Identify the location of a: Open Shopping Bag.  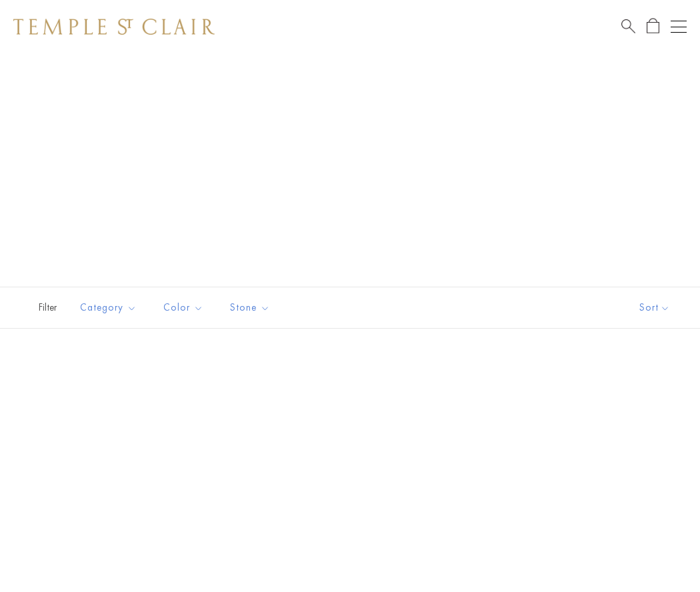
(652, 26).